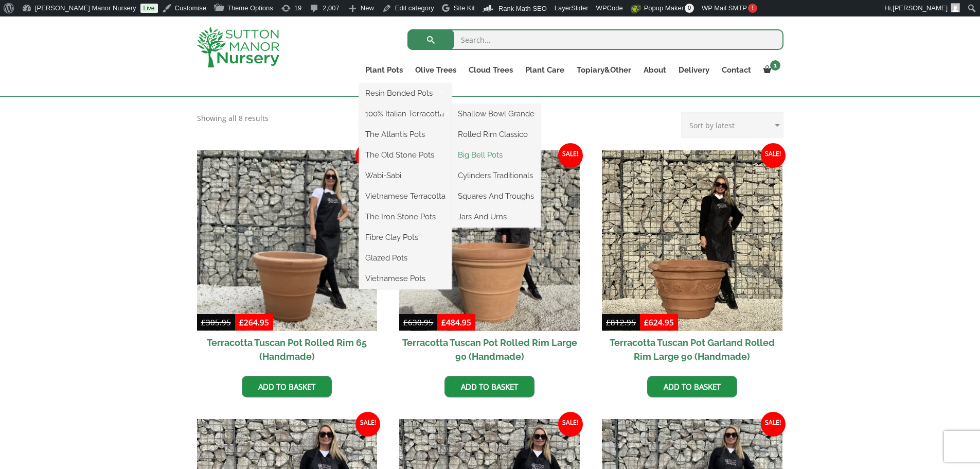 The height and width of the screenshot is (469, 980). I want to click on a: 1, so click(771, 70).